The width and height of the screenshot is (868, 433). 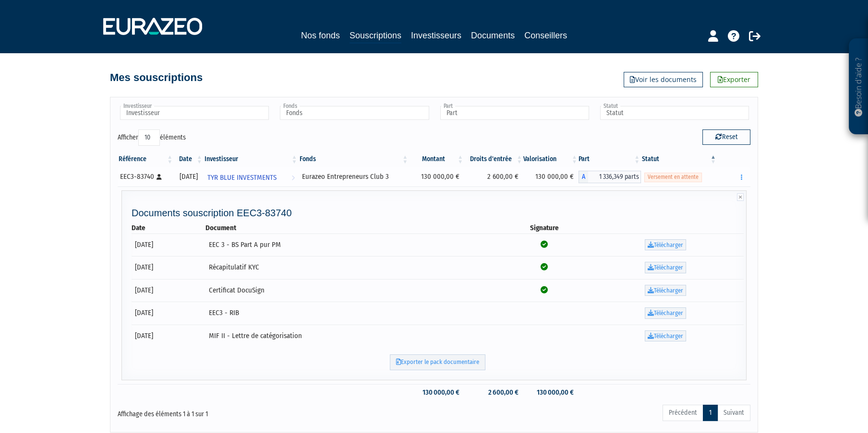 I want to click on th: Droits d'entrée: activer pour trier la colonne par ordre croissant, so click(x=493, y=160).